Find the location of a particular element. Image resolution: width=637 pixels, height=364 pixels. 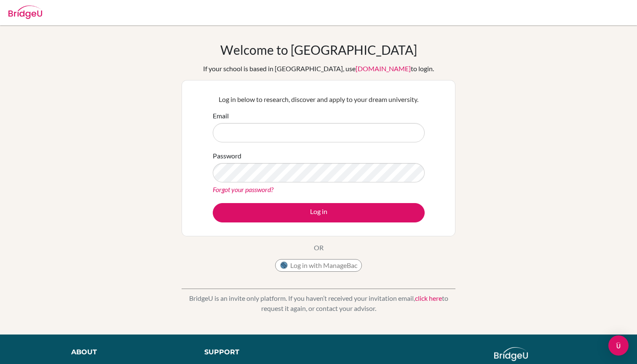

label: Email is located at coordinates (221, 116).